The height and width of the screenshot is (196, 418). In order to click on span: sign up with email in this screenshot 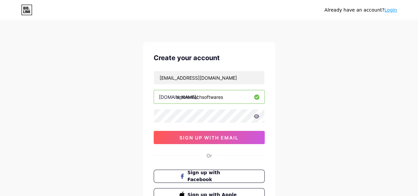, I will do `click(209, 138)`.